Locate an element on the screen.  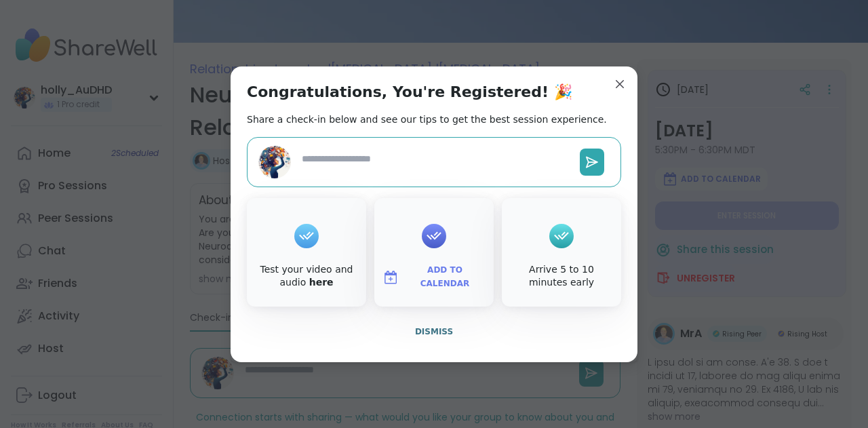
img: holly_AuDHD is located at coordinates (275, 162).